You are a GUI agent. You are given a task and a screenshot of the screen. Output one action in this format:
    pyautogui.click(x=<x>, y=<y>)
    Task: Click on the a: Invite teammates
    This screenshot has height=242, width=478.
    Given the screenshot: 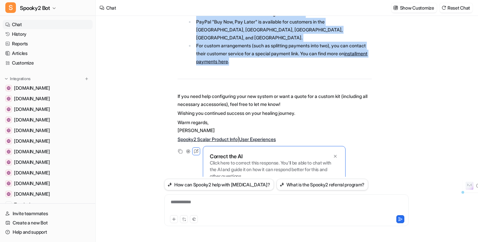 What is the action you would take?
    pyautogui.click(x=47, y=214)
    